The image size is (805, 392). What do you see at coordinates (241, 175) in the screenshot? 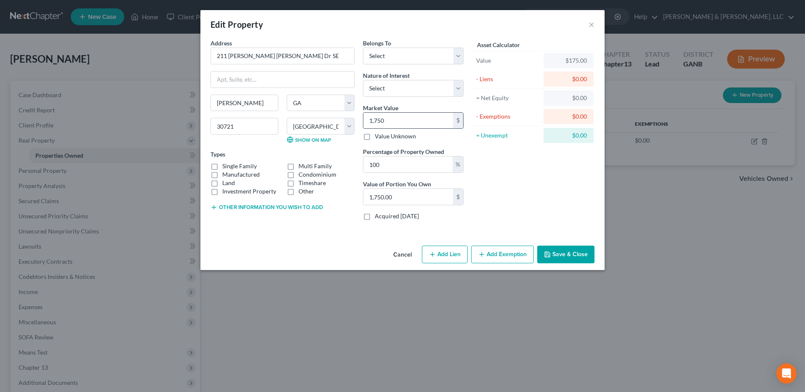
I see `label: Manufactured` at bounding box center [241, 175].